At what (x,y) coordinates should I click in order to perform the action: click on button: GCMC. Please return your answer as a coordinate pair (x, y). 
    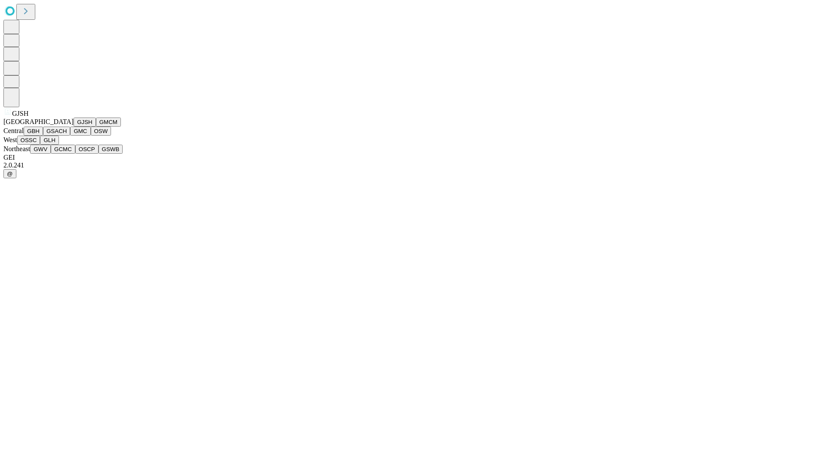
    Looking at the image, I should click on (63, 149).